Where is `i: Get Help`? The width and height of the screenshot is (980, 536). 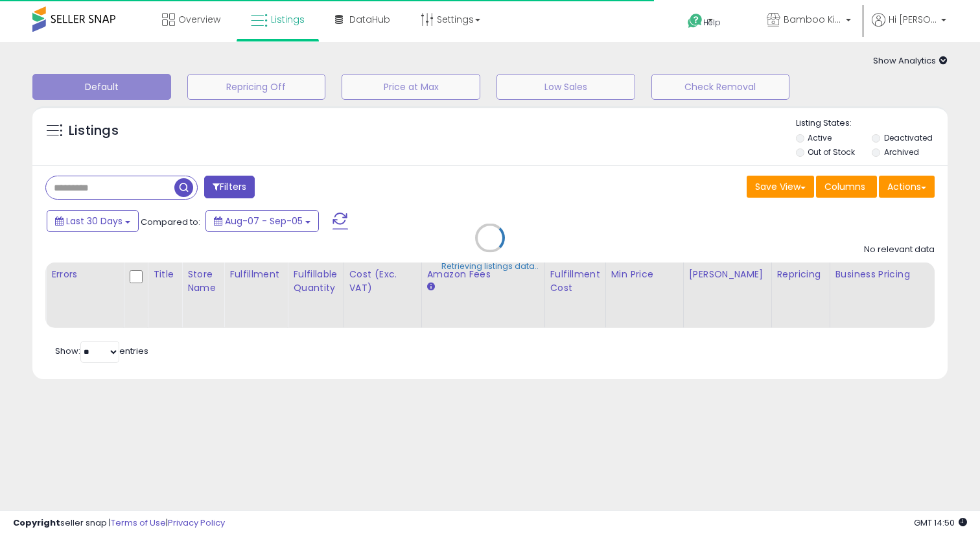 i: Get Help is located at coordinates (695, 21).